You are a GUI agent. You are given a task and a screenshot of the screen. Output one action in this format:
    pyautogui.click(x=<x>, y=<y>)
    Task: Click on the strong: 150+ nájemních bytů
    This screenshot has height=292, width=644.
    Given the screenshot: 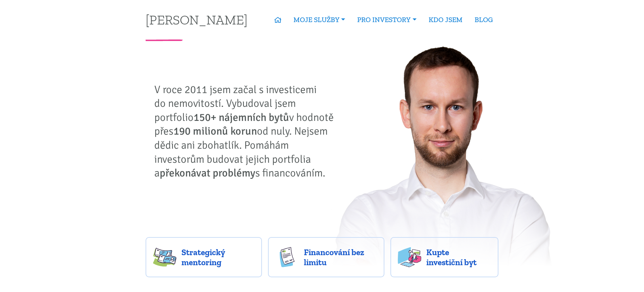 What is the action you would take?
    pyautogui.click(x=241, y=117)
    